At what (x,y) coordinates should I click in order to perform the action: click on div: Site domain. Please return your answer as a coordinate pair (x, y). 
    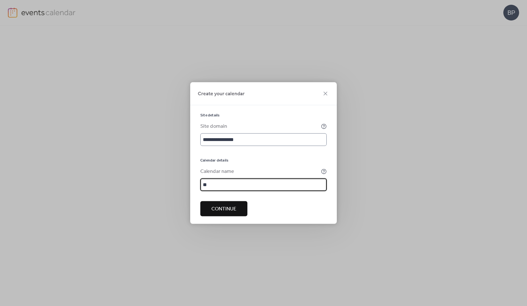
    Looking at the image, I should click on (260, 127).